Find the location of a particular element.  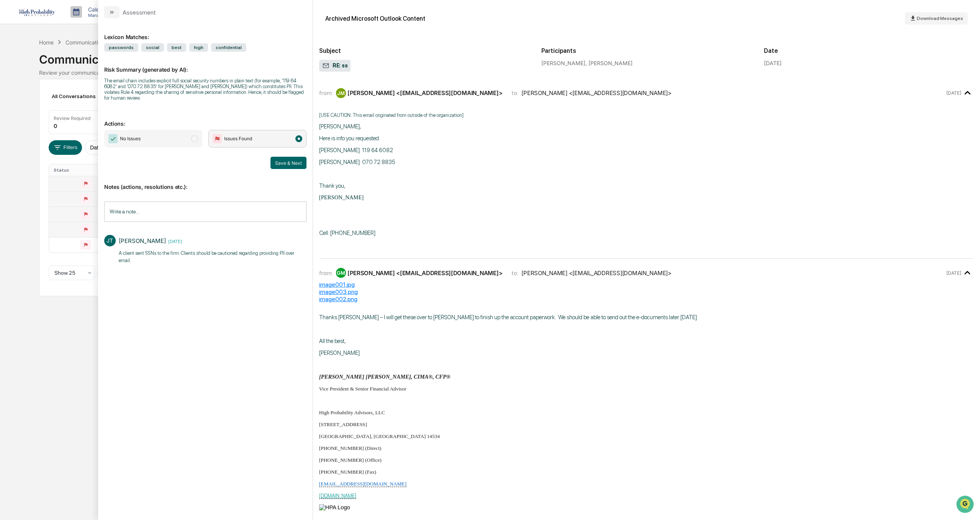

span: high is located at coordinates (198, 47).